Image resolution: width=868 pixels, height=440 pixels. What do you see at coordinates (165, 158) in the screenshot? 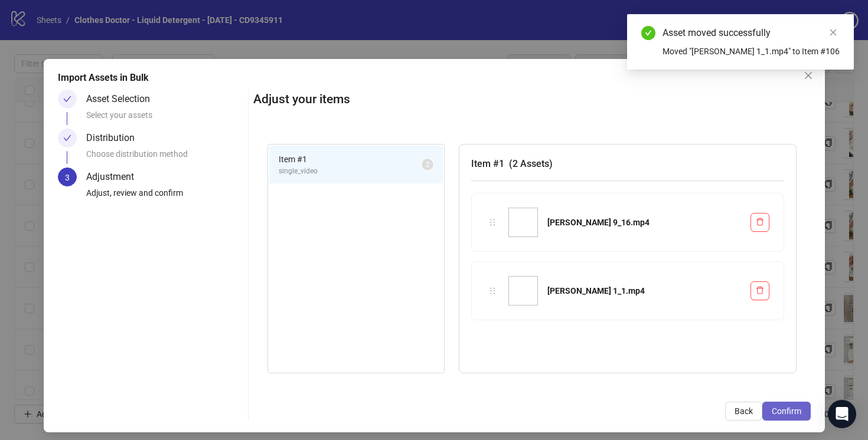
I see `div: Choose distribution method` at bounding box center [165, 158].